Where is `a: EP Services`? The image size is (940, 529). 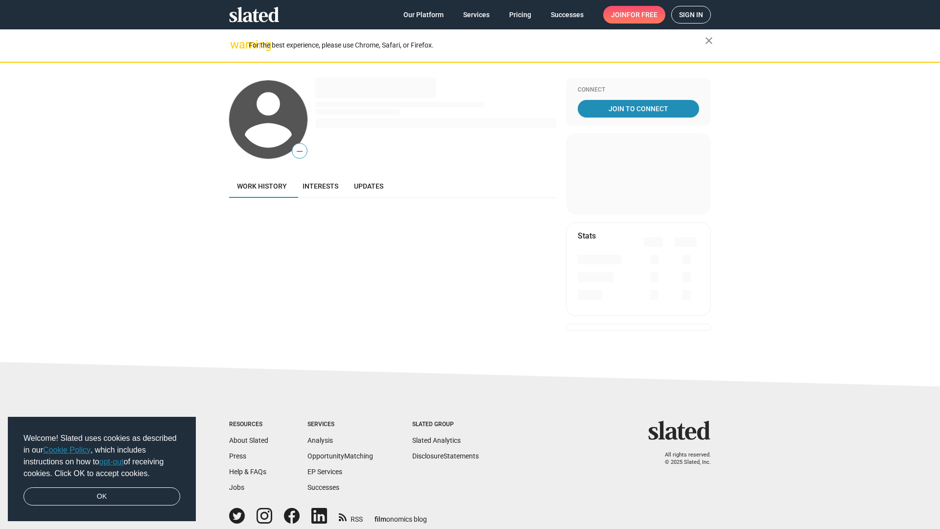
a: EP Services is located at coordinates (325, 472).